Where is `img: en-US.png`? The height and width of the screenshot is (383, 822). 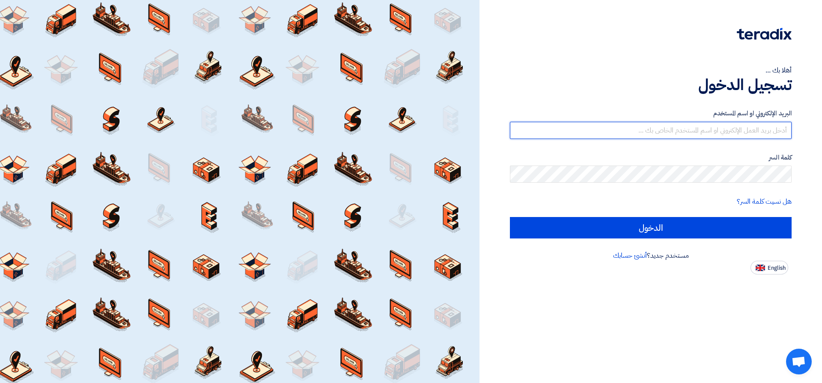 img: en-US.png is located at coordinates (761, 267).